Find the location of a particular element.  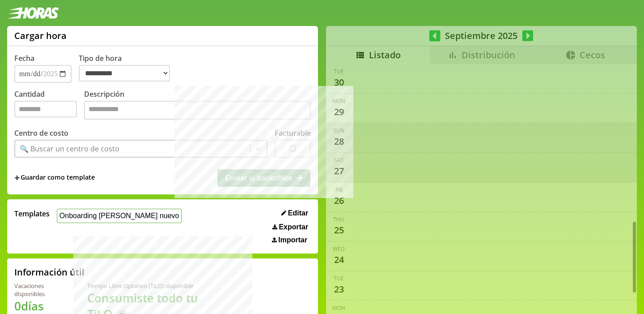

label: Cantidad is located at coordinates (49, 105).